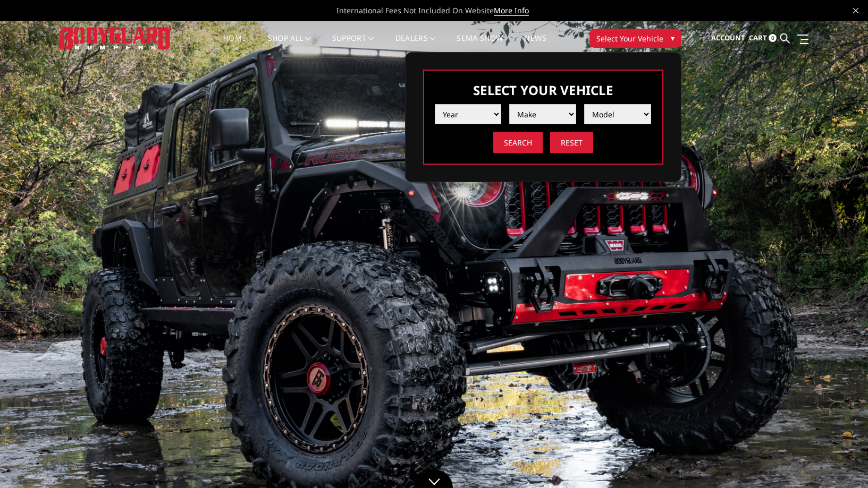 The image size is (868, 488). Describe the element at coordinates (416, 45) in the screenshot. I see `a: Dealers` at that location.